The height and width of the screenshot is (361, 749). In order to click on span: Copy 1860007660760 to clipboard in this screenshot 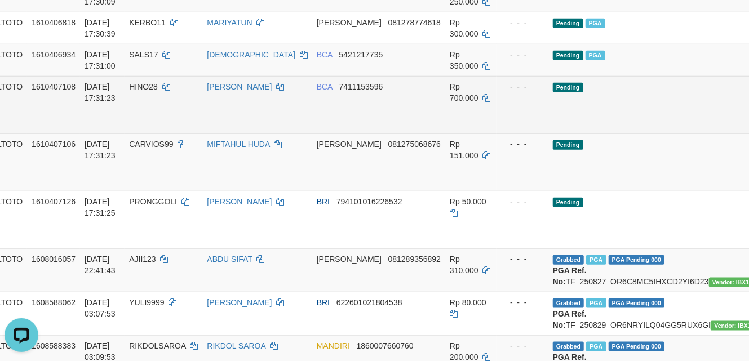, I will do `click(385, 346)`.